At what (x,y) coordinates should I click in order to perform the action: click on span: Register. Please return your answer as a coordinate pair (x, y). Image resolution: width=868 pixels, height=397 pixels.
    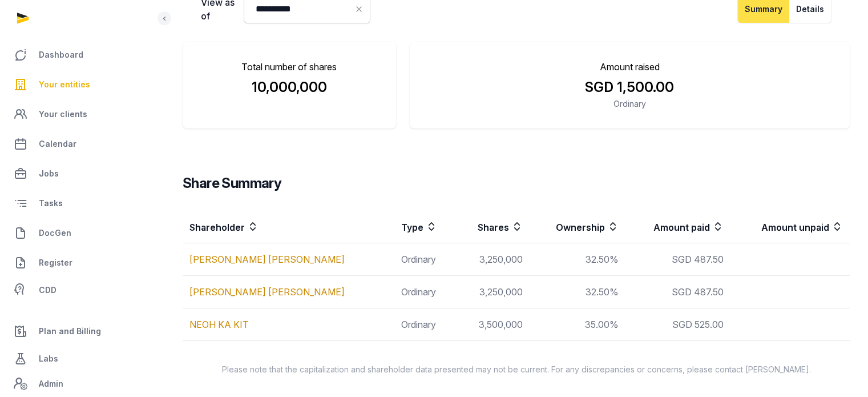
    Looking at the image, I should click on (55, 262).